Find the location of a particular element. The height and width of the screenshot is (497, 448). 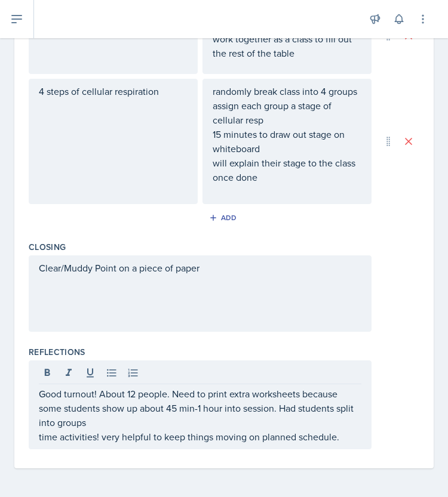

p: assign each group a stage of cellular resp is located at coordinates (286, 113).